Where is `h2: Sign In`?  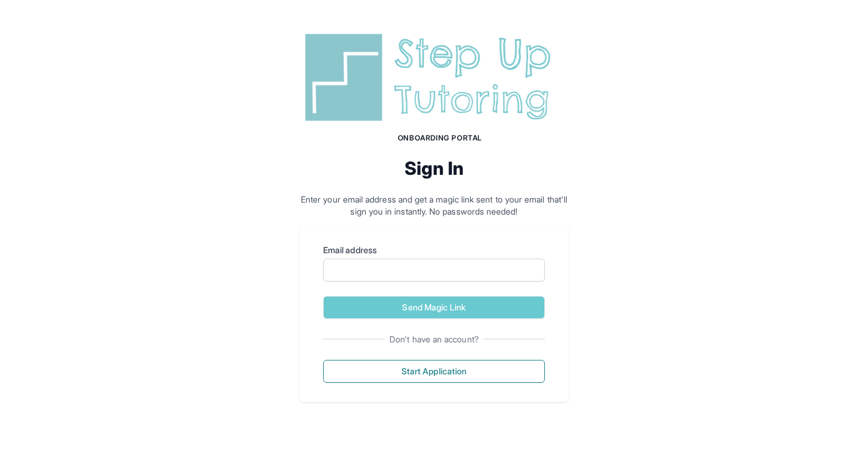 h2: Sign In is located at coordinates (434, 168).